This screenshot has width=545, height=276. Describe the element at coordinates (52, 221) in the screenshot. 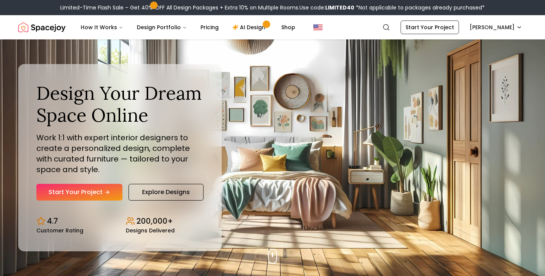

I see `p: 4.7` at that location.